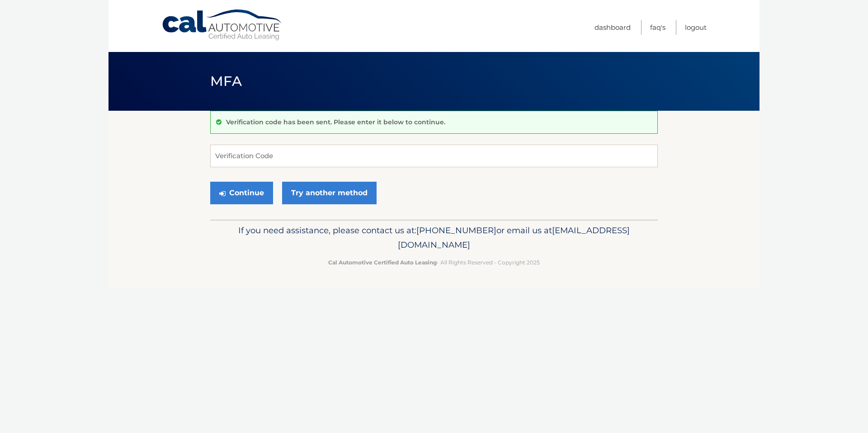  Describe the element at coordinates (612, 27) in the screenshot. I see `a: Dashboard` at that location.